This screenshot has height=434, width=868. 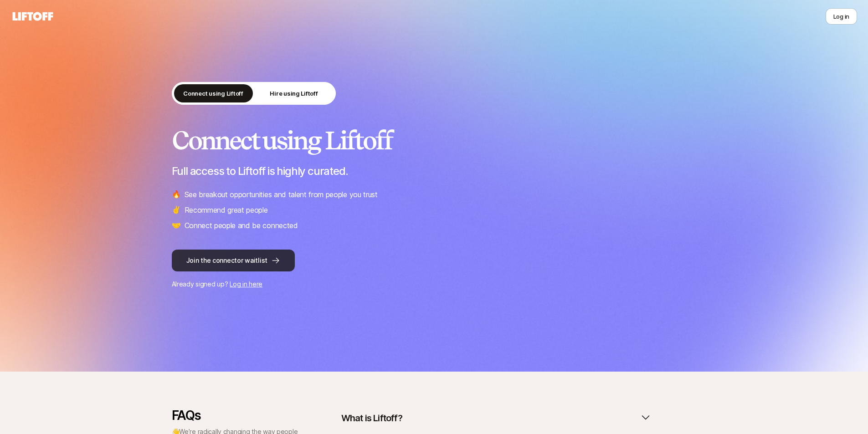 What do you see at coordinates (434, 141) in the screenshot?
I see `h2: Connect using Liftoff` at bounding box center [434, 141].